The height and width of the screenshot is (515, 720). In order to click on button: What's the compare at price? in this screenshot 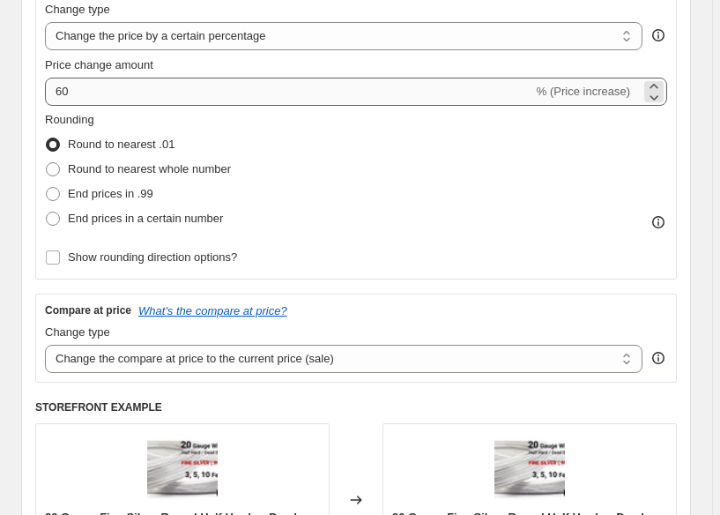, I will do `click(212, 310)`.